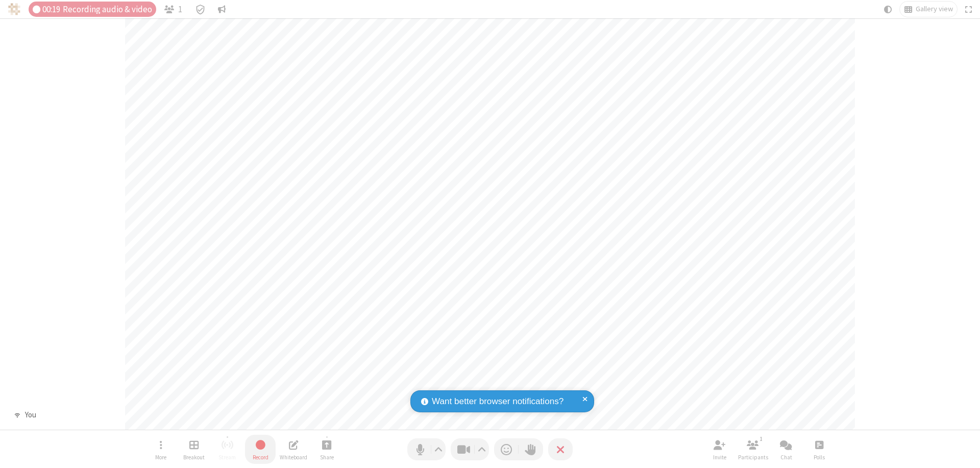  Describe the element at coordinates (194, 449) in the screenshot. I see `button: Manage Breakout Rooms` at that location.